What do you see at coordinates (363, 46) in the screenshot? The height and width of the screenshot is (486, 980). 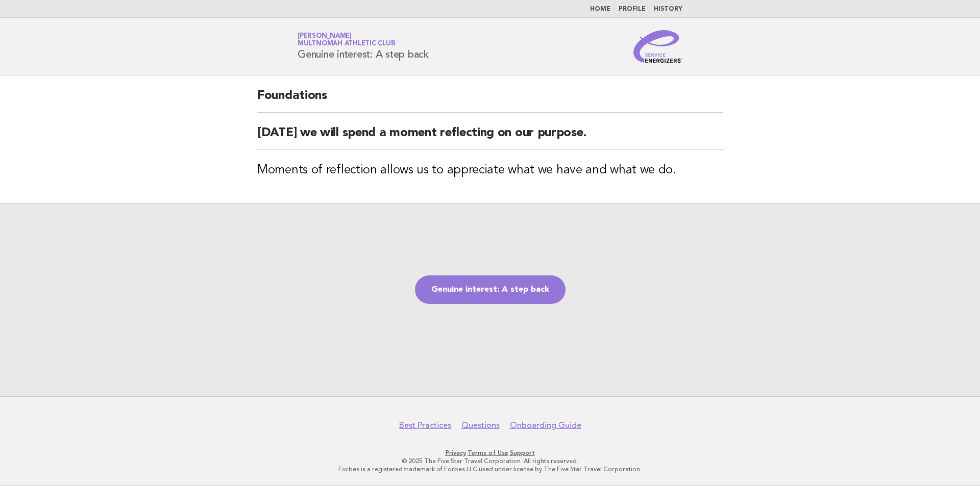 I see `h1: Genuine interest: A step back` at bounding box center [363, 46].